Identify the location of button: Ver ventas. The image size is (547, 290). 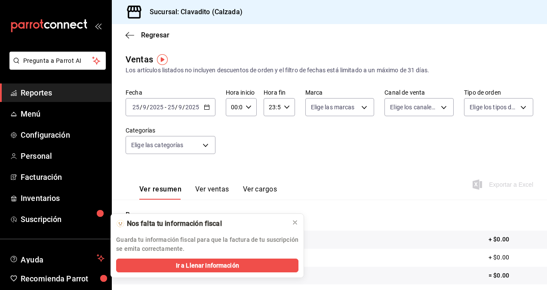
(212, 192).